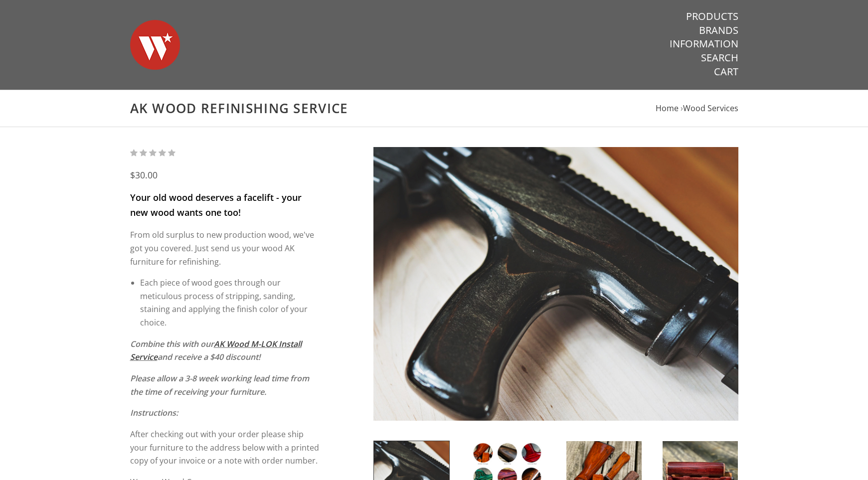 Image resolution: width=868 pixels, height=480 pixels. Describe the element at coordinates (710, 108) in the screenshot. I see `a: Wood Services` at that location.